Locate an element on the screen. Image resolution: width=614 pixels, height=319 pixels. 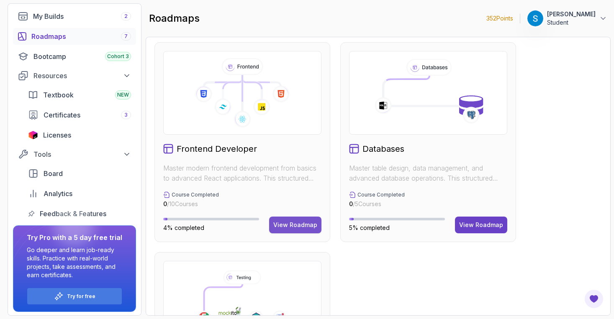
a: board is located at coordinates (80, 174).